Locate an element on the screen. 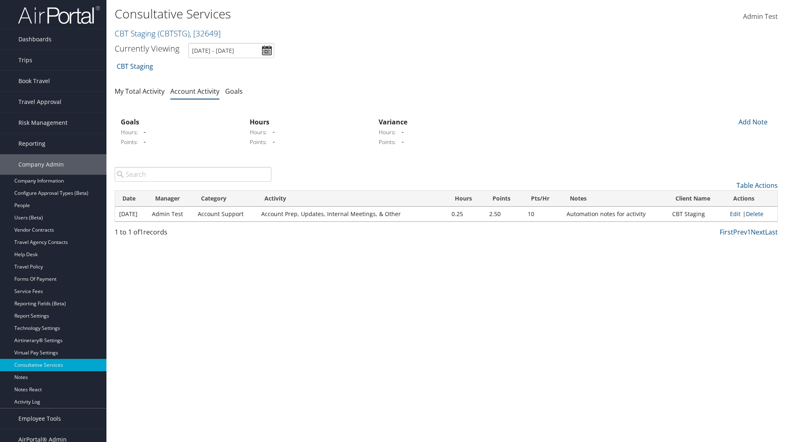  th: Category: activate to sort column ascending is located at coordinates (225, 199).